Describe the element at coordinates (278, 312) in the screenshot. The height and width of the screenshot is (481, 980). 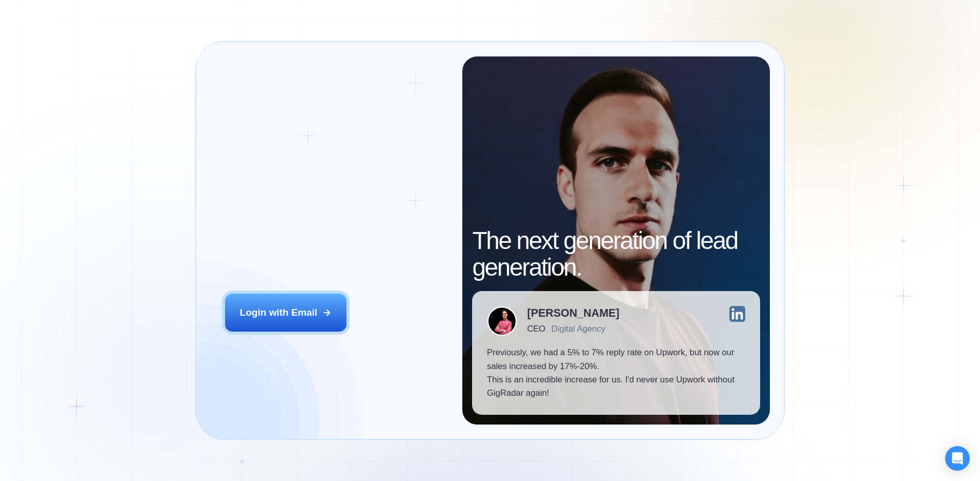
I see `div: Login with Email` at that location.